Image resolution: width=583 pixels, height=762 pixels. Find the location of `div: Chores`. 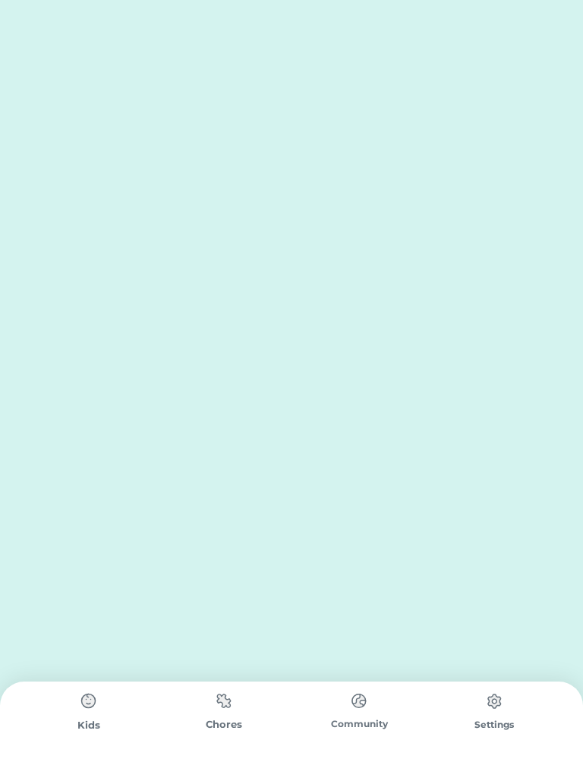

div: Chores is located at coordinates (224, 725).